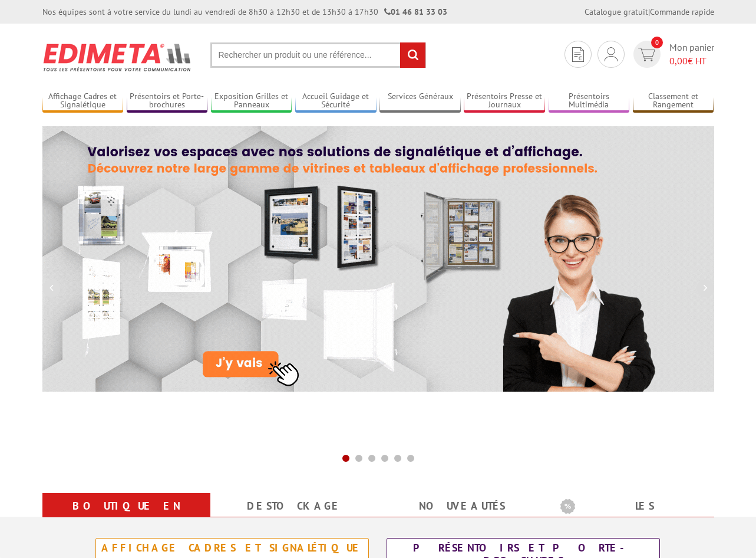 The width and height of the screenshot is (756, 558). Describe the element at coordinates (244, 12) in the screenshot. I see `div: Nos équipes sont à votre service du lundi au vendredi de 8h30 à 12h30 et de 13h30 à 17h30` at that location.